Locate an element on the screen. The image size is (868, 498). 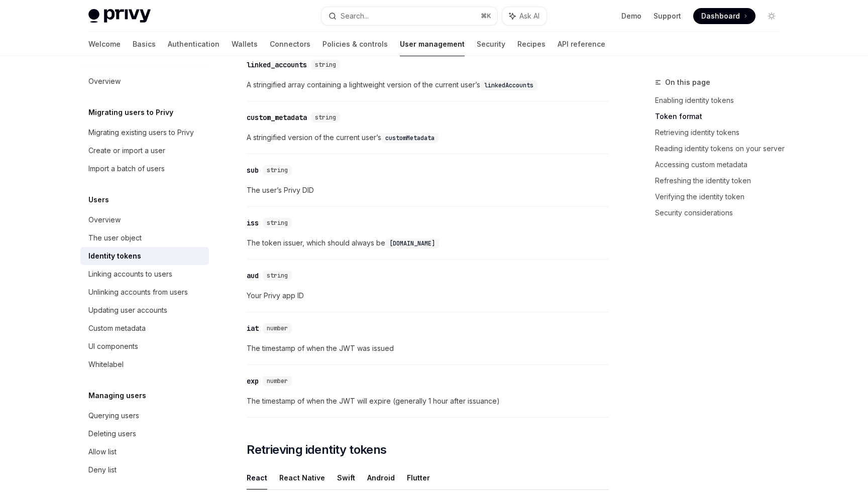
div: The user object is located at coordinates (115, 238).